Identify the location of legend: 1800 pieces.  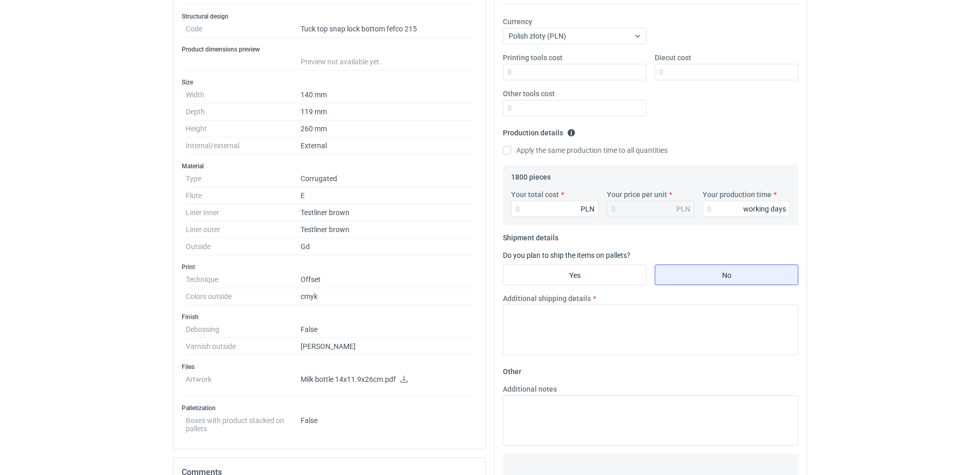
(531, 175).